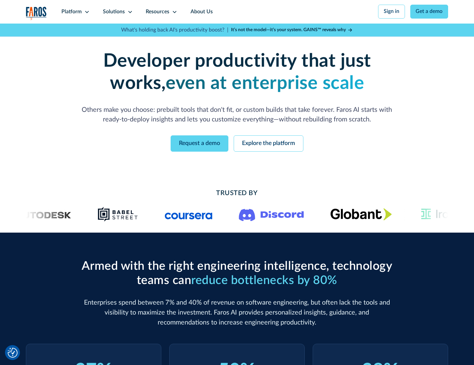 This screenshot has height=365, width=474. I want to click on a: Sign in, so click(391, 12).